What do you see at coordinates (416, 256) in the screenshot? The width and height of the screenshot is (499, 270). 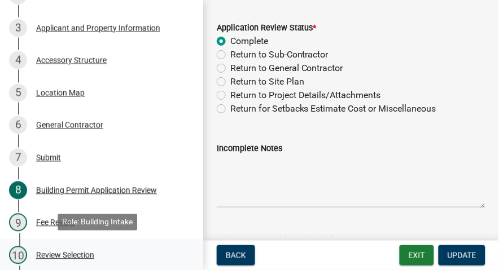 I see `button: Exit` at bounding box center [416, 256].